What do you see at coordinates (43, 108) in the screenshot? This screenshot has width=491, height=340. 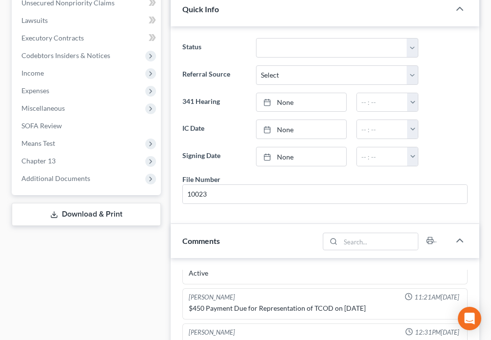 I see `span: Miscellaneous` at bounding box center [43, 108].